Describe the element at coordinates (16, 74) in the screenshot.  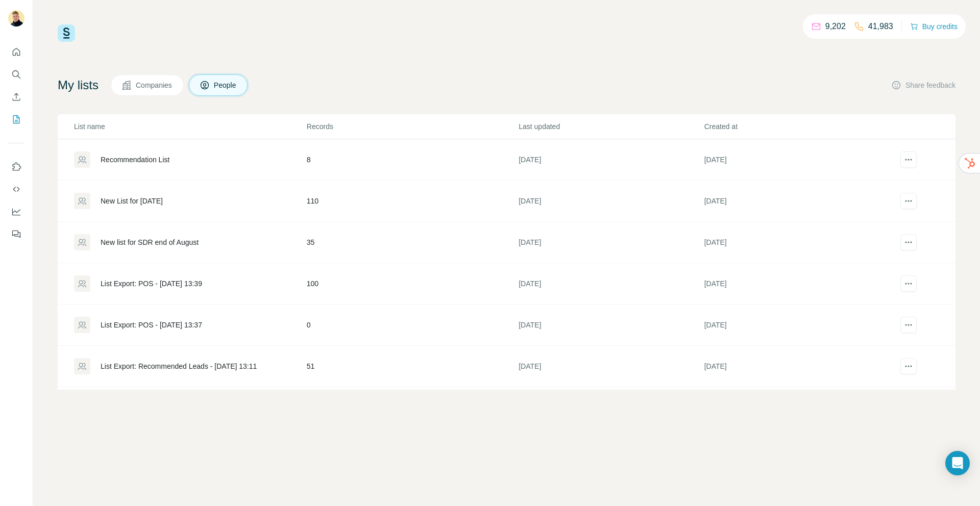
I see `button: Search` at that location.